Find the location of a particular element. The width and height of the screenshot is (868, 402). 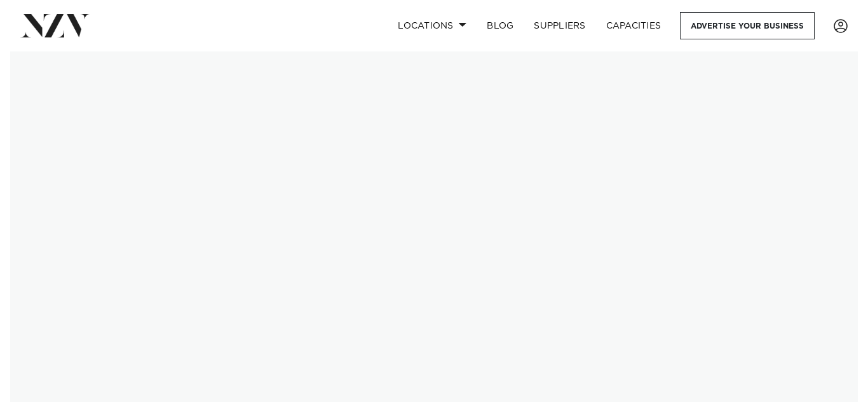

a: BLOG is located at coordinates (500, 26).